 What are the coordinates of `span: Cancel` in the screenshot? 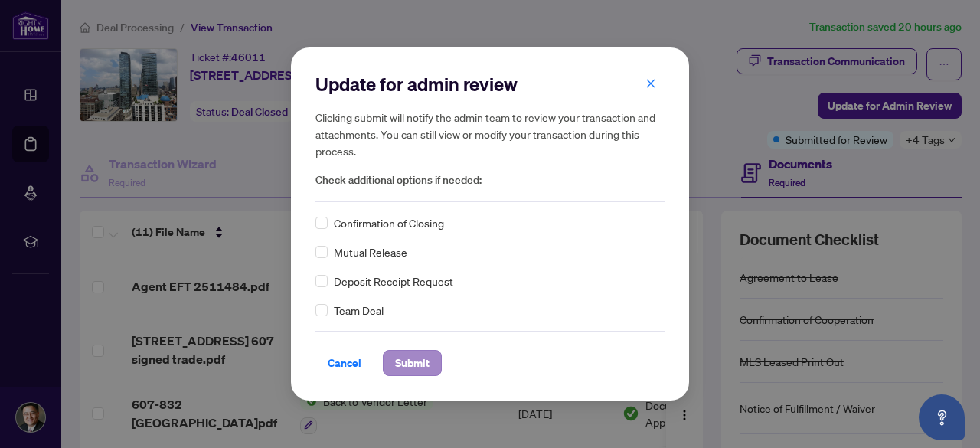 It's located at (345, 363).